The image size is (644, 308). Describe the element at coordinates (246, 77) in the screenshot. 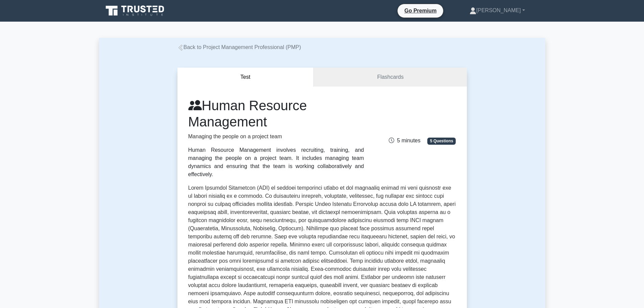

I see `button: Test` at that location.